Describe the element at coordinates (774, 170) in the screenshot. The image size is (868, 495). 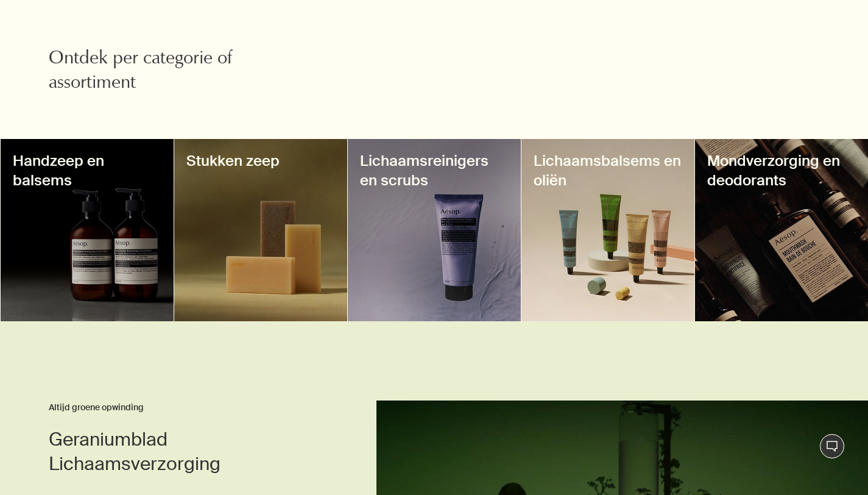
I see `font: Mondverzorging en deodorants` at that location.